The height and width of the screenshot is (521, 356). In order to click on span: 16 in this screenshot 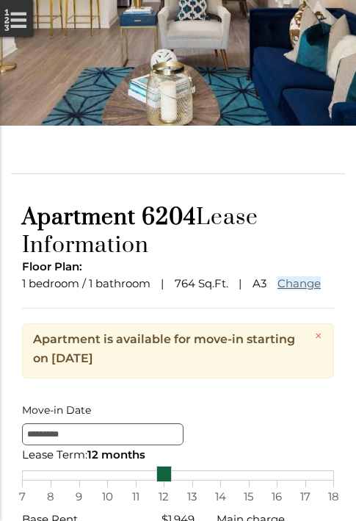, I will do `click(277, 497)`.